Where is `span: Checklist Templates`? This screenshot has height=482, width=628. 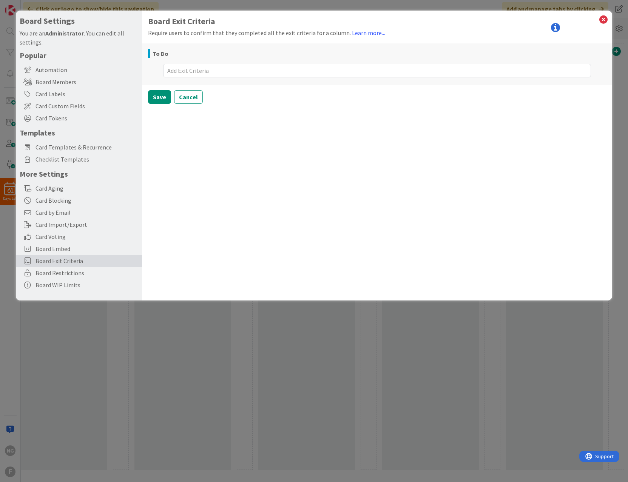 span: Checklist Templates is located at coordinates (87, 159).